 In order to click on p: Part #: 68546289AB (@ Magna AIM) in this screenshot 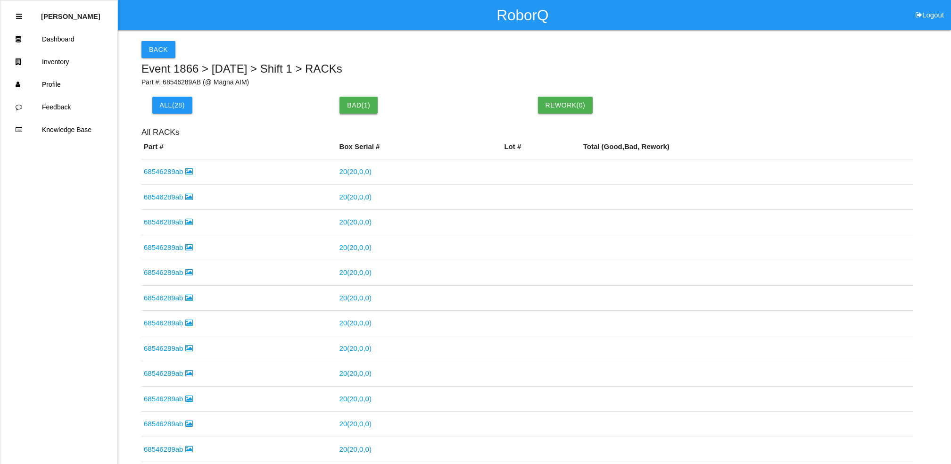, I will do `click(527, 82)`.